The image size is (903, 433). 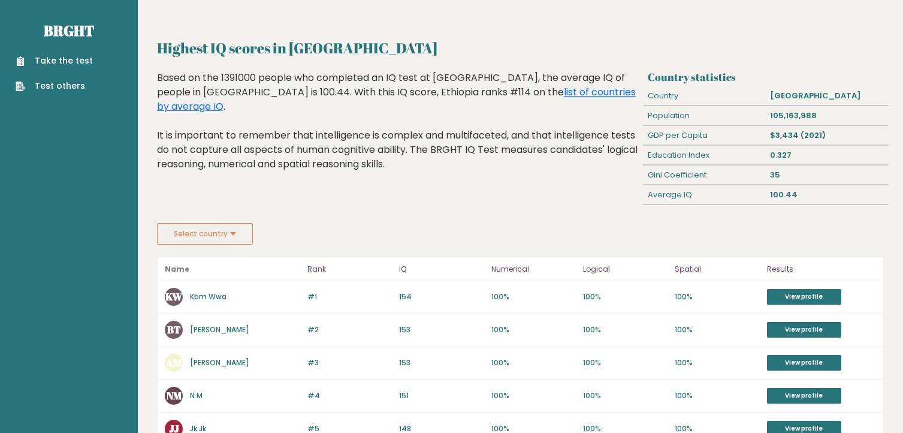 I want to click on div: GDP per Capita, so click(x=704, y=135).